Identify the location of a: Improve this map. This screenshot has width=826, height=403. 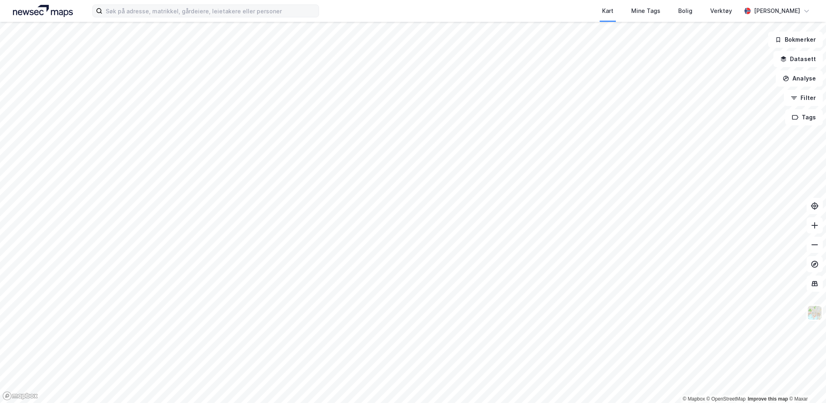
(768, 399).